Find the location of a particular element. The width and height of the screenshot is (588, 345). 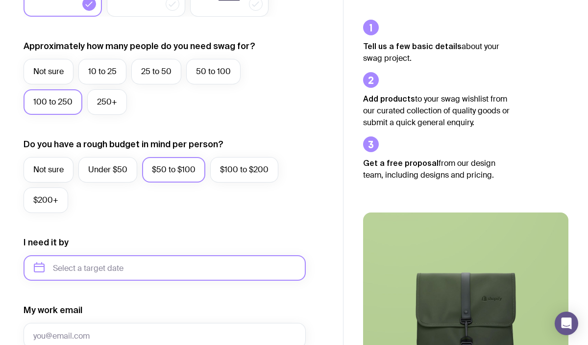

label: I need it by is located at coordinates (46, 242).